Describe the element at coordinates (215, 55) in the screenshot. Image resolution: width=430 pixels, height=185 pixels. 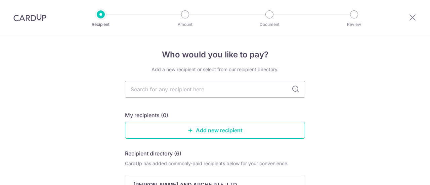
I see `h4: Who would you like to pay?` at that location.